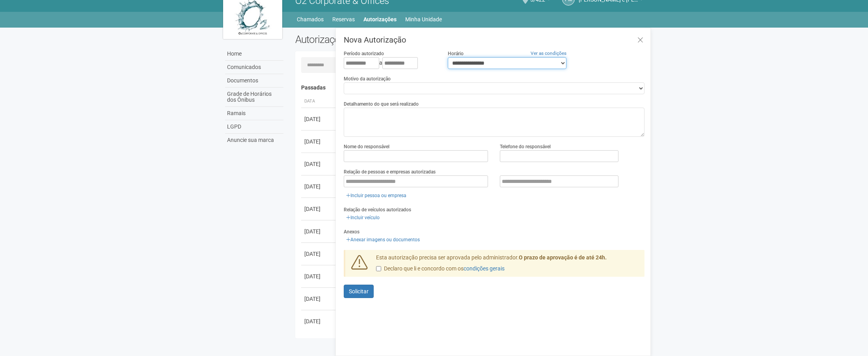 This screenshot has width=868, height=356. Describe the element at coordinates (254, 127) in the screenshot. I see `a: LGPD` at that location.